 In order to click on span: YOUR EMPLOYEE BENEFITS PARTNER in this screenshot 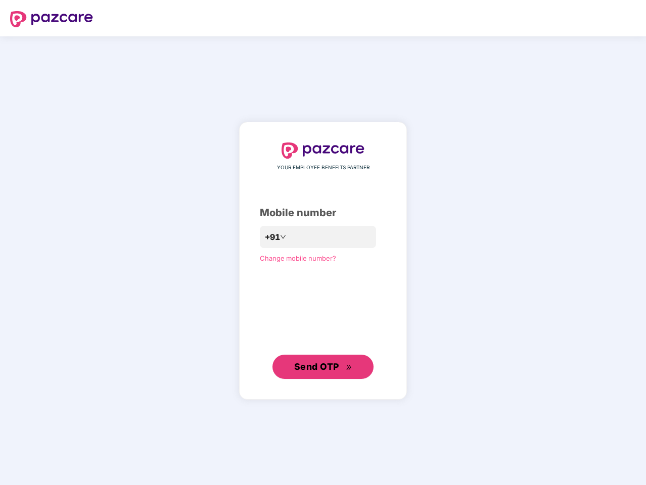, I will do `click(323, 168)`.